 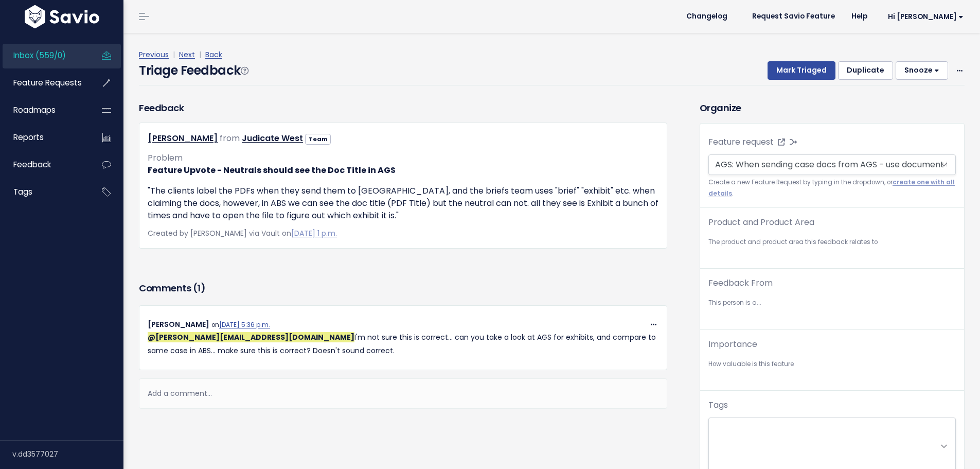 I want to click on strong: Team, so click(x=318, y=139).